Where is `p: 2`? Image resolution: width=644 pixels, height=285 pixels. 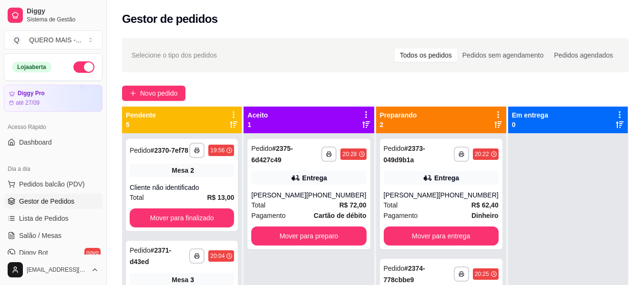
p: 2 is located at coordinates (398, 124).